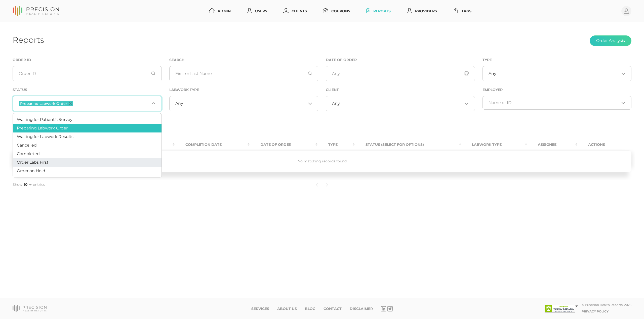 Image resolution: width=644 pixels, height=319 pixels. Describe the element at coordinates (493, 90) in the screenshot. I see `label: Employer` at that location.